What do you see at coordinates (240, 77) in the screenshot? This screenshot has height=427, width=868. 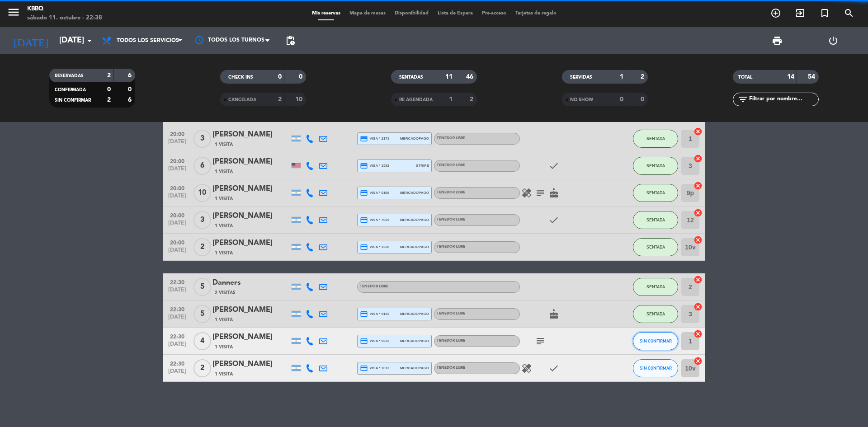 I see `span: CHECK INS` at bounding box center [240, 77].